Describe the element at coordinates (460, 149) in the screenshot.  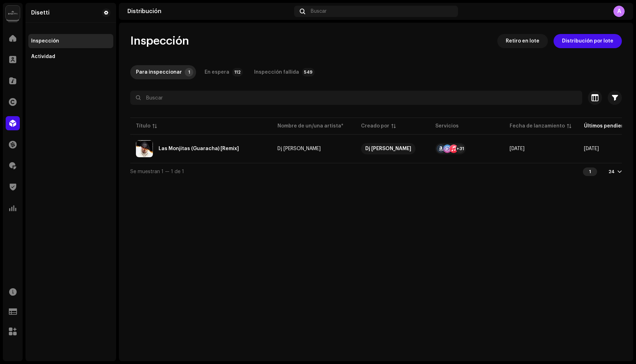
I see `div: +31` at that location.